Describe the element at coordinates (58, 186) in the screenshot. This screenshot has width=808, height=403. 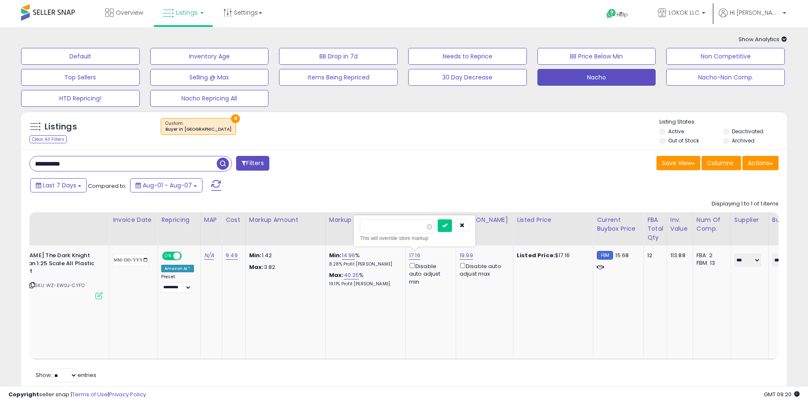
I see `button: Last 7 Days` at that location.